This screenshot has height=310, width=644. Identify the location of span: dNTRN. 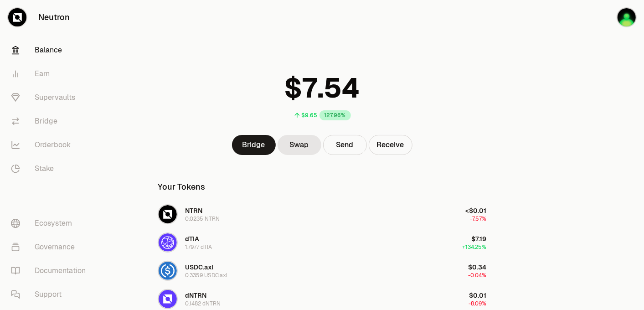
(195, 296).